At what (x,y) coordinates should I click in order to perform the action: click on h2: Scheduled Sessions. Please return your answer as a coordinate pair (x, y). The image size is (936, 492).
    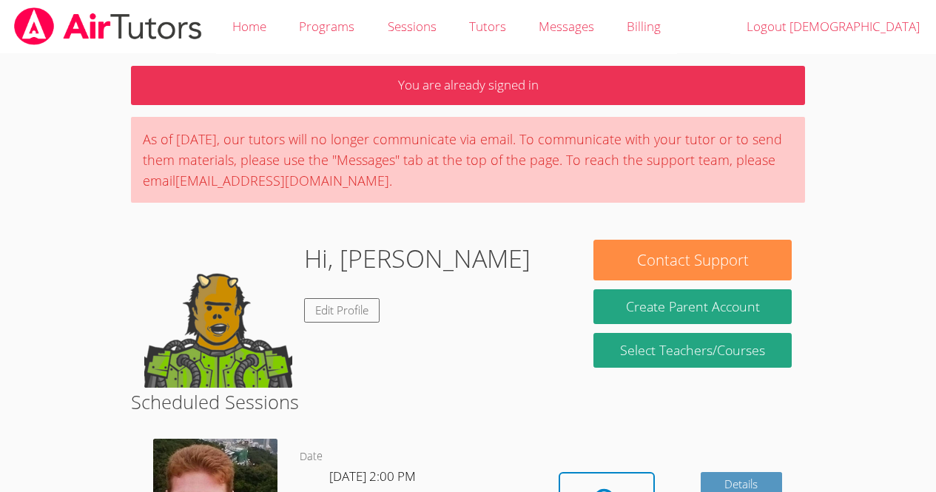
    Looking at the image, I should click on (468, 402).